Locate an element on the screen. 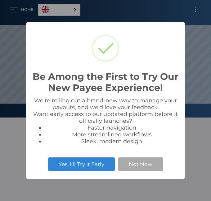 Image resolution: width=211 pixels, height=201 pixels. li: Sleek, modern design is located at coordinates (111, 141).